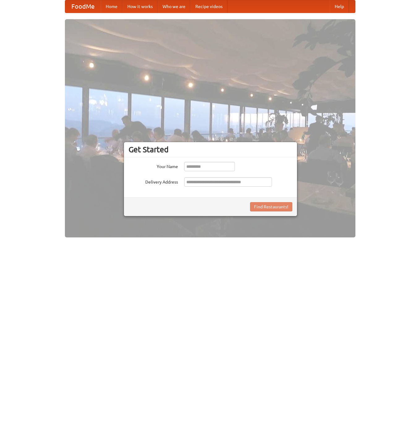  What do you see at coordinates (153, 165) in the screenshot?
I see `label: Your Name` at bounding box center [153, 165].